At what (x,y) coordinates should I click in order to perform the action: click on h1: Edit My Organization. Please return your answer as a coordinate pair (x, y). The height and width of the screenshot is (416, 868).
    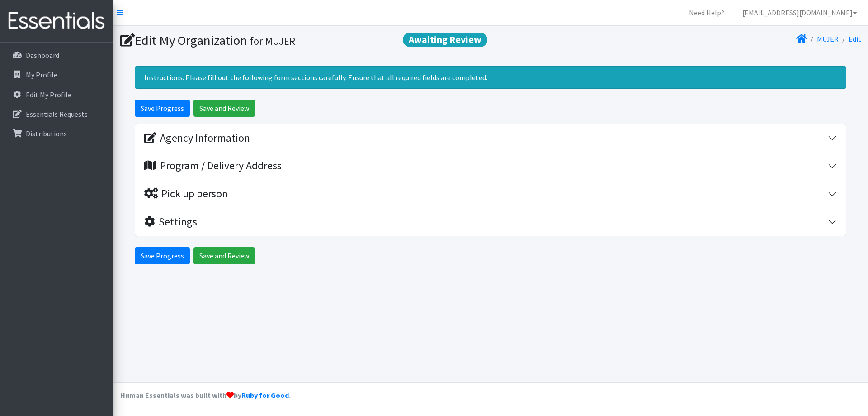
    Looking at the image, I should click on (303, 40).